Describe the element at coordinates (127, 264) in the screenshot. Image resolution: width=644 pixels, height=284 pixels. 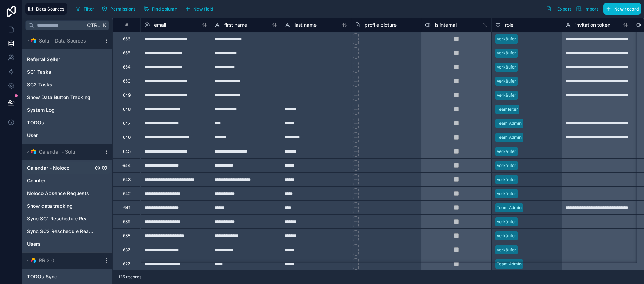
I see `div: 627` at that location.